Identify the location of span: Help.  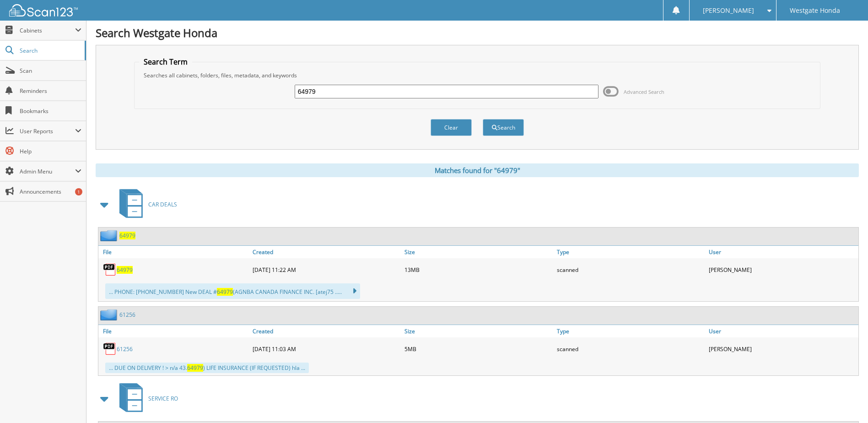
(50, 151).